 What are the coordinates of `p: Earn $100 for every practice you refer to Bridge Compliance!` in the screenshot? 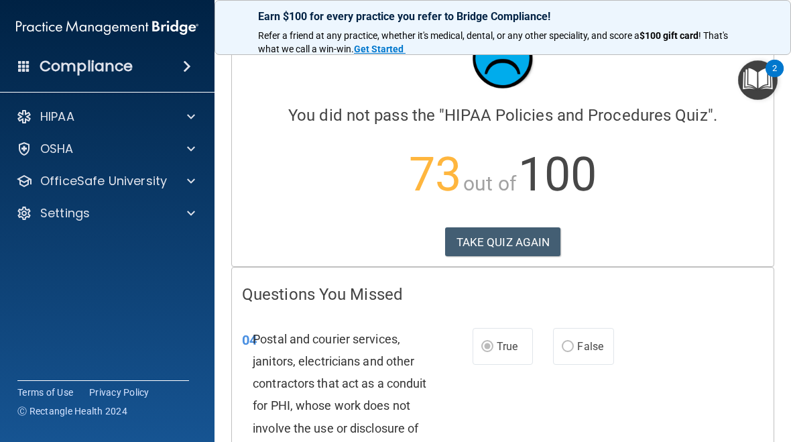 It's located at (503, 16).